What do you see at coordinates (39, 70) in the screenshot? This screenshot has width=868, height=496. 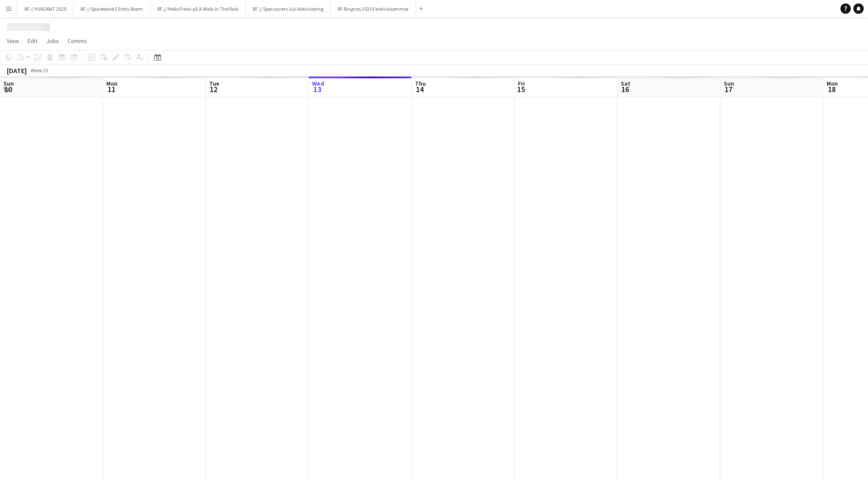 I see `span: Week 33` at bounding box center [39, 70].